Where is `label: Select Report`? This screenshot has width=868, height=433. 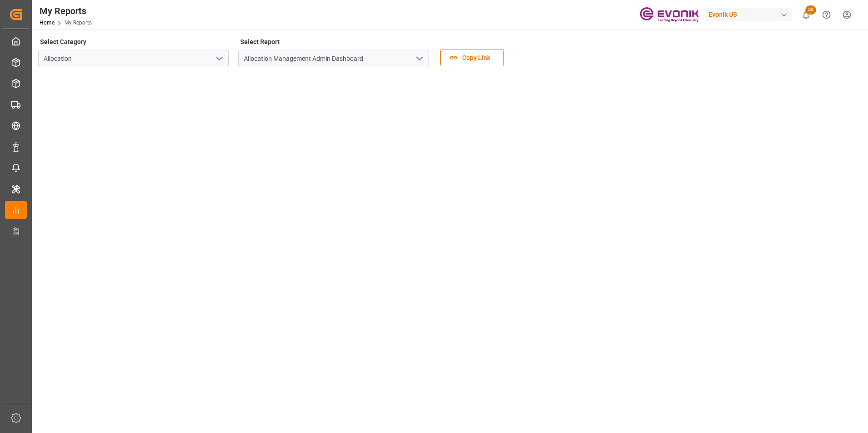
label: Select Report is located at coordinates (260, 42).